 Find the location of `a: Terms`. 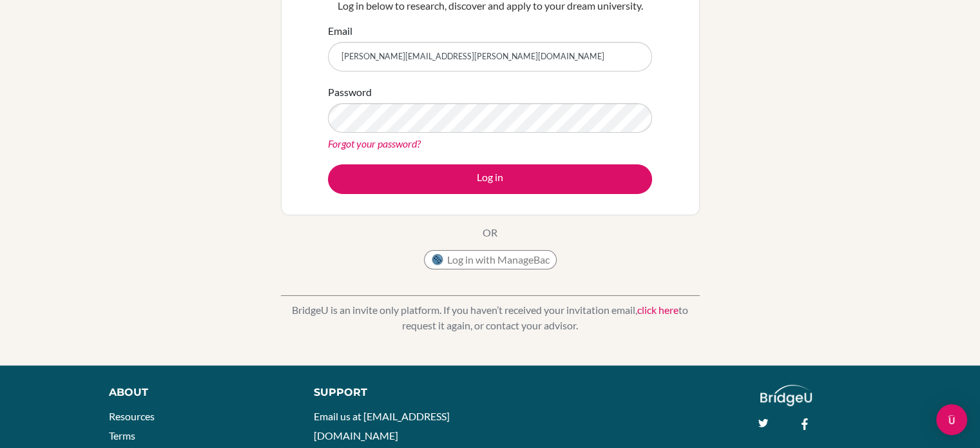

a: Terms is located at coordinates (122, 435).